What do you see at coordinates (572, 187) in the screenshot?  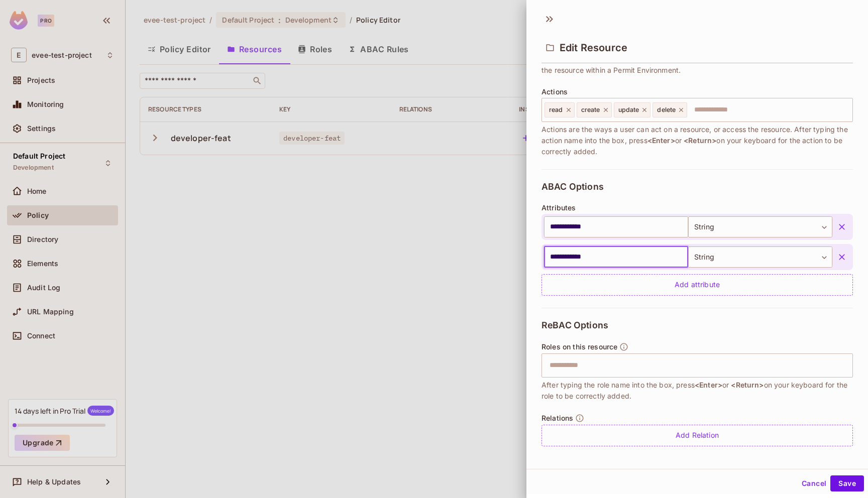 I see `span: ABAC Options` at bounding box center [572, 187].